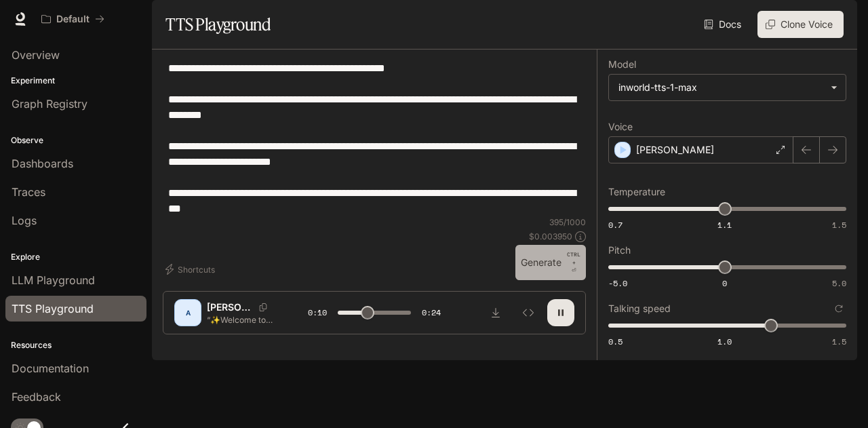 The width and height of the screenshot is (868, 428). Describe the element at coordinates (619, 250) in the screenshot. I see `p: Pitch` at that location.